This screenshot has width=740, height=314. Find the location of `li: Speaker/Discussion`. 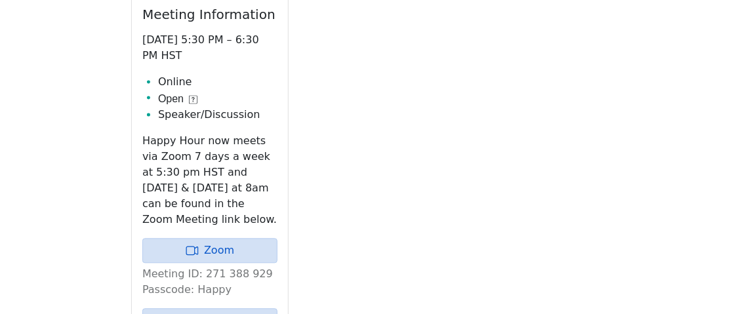

li: Speaker/Discussion is located at coordinates (218, 116).